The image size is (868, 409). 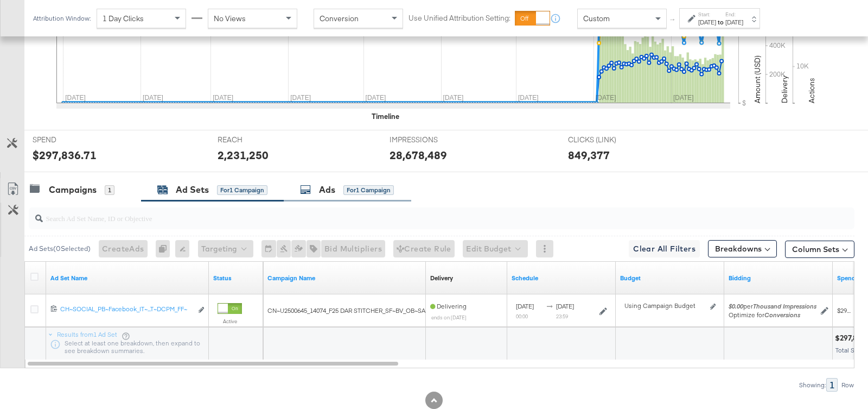 I want to click on span: IMPRESSIONS, so click(x=430, y=140).